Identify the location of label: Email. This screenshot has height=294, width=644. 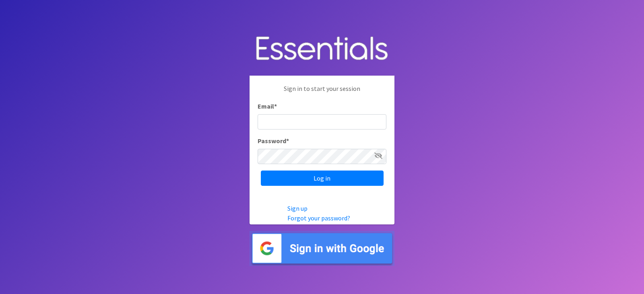
(267, 106).